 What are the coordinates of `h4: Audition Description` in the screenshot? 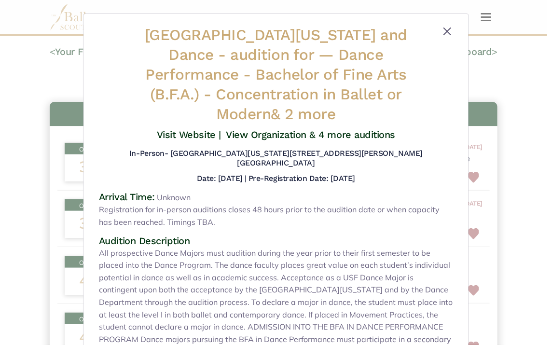 It's located at (276, 241).